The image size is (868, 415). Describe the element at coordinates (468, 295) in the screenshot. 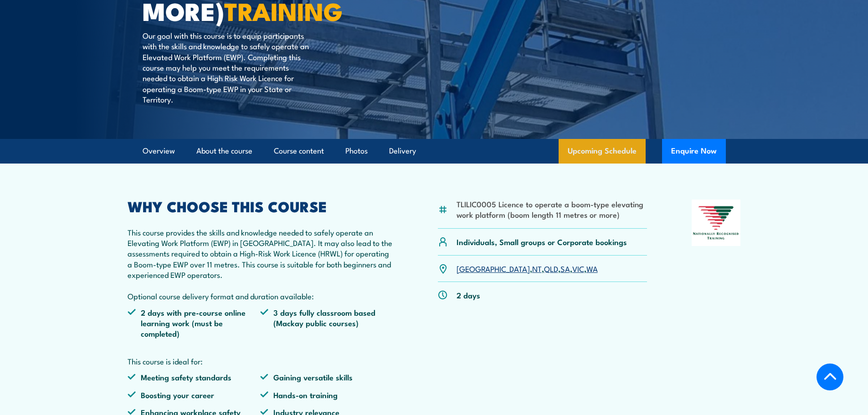

I see `p: 2 days` at that location.